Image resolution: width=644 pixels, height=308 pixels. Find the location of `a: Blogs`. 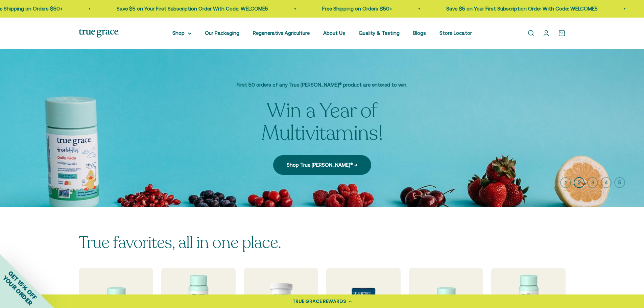

a: Blogs is located at coordinates (419, 33).